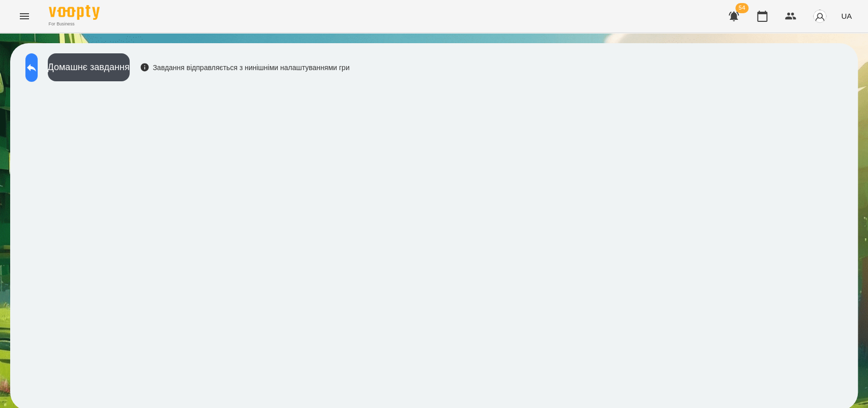 This screenshot has width=868, height=408. I want to click on button: UA, so click(846, 16).